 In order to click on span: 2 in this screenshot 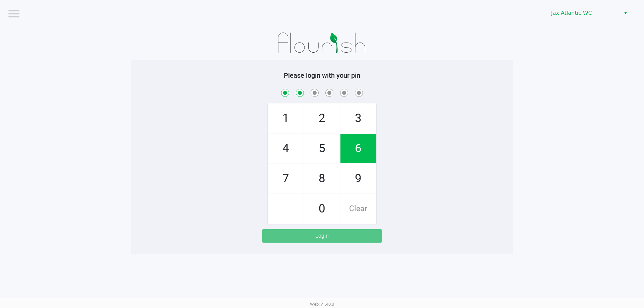, I will do `click(322, 118)`.